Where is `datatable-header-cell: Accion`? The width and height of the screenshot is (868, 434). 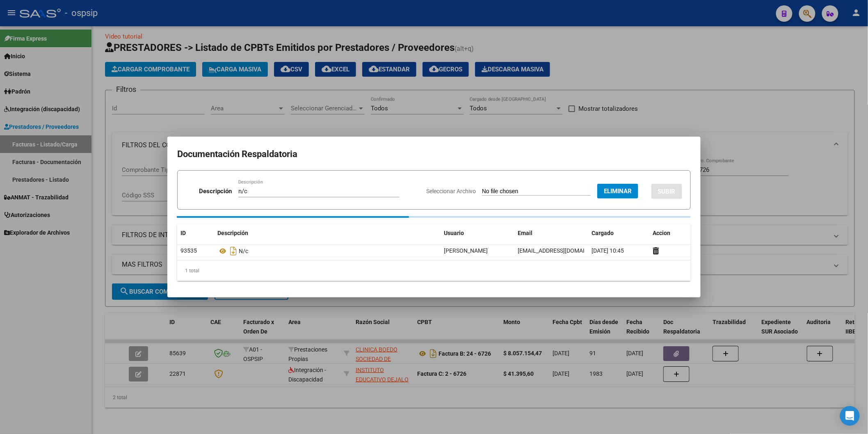 datatable-header-cell: Accion is located at coordinates (671, 233).